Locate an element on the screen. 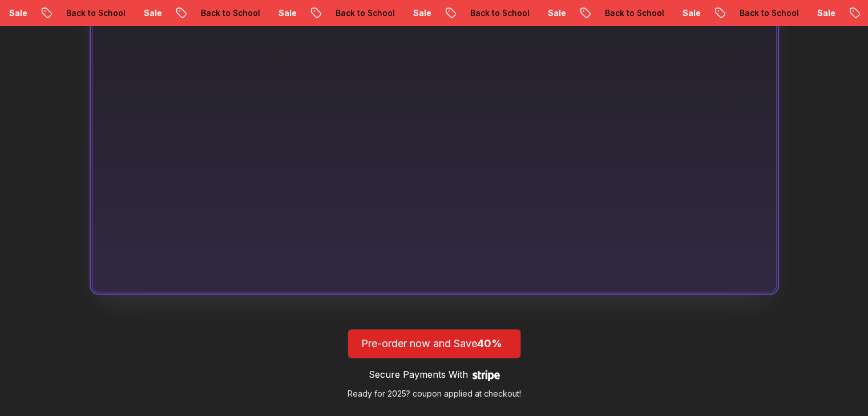 The width and height of the screenshot is (868, 416). a: lifetime-access is located at coordinates (434, 364).